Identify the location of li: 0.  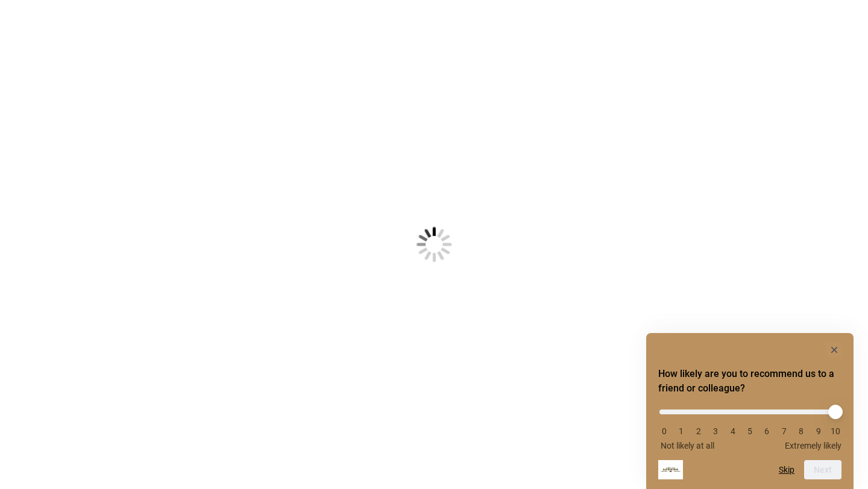
(665, 431).